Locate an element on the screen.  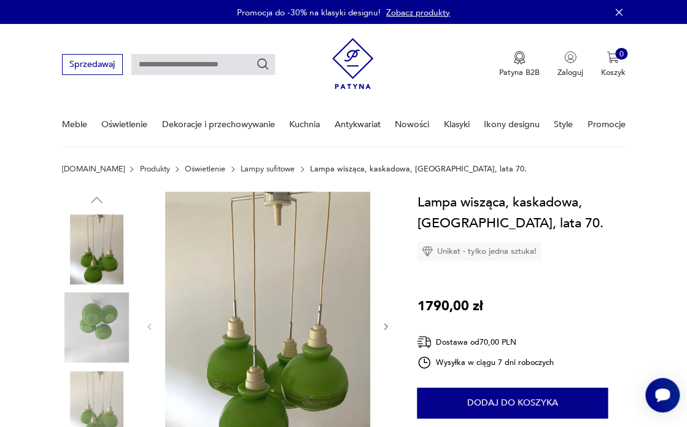
button: Dodaj do koszyka is located at coordinates (512, 403).